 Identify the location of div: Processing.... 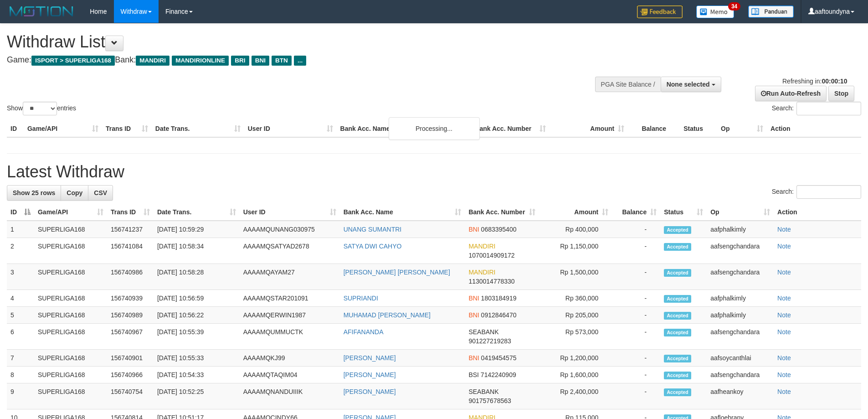
(434, 128).